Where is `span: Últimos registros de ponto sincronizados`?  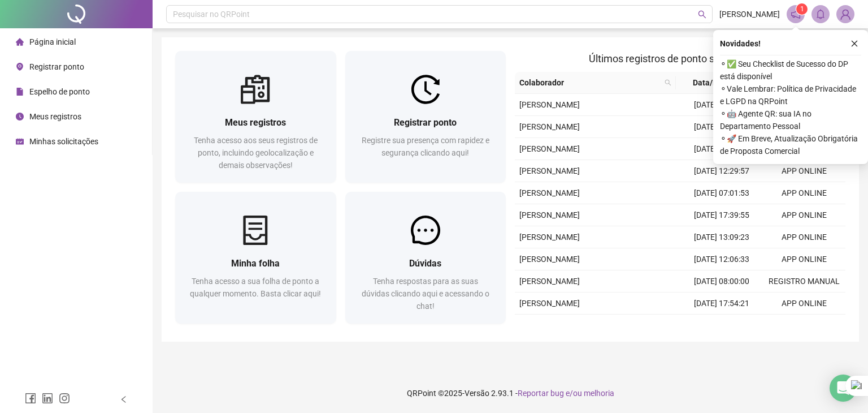 span: Últimos registros de ponto sincronizados is located at coordinates (679, 58).